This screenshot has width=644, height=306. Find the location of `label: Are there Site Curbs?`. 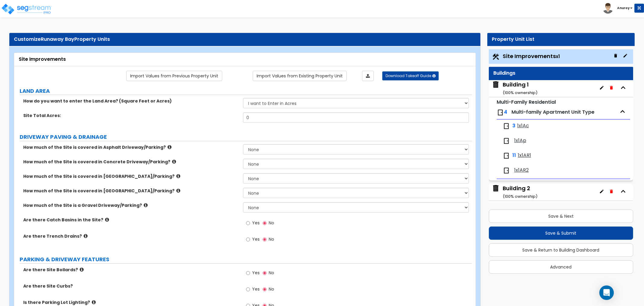

label: Are there Site Curbs? is located at coordinates (131, 286).